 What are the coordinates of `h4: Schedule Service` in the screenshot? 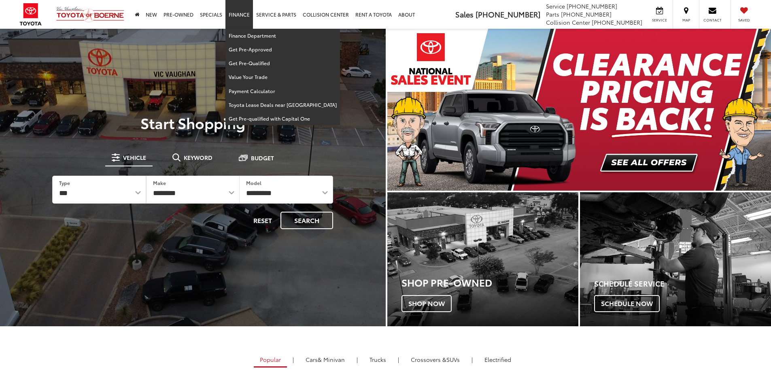 It's located at (683, 284).